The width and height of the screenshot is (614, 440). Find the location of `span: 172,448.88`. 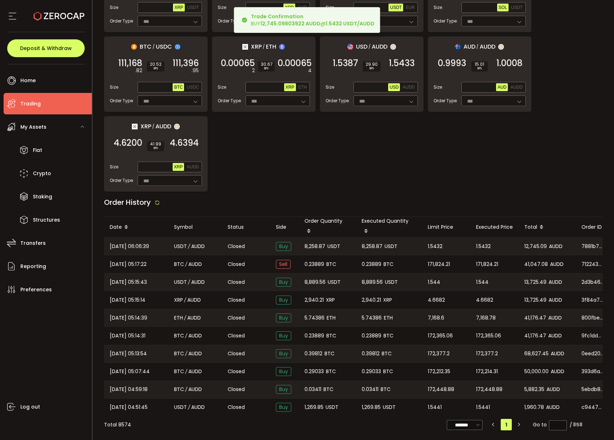

span: 172,448.88 is located at coordinates (441, 389).